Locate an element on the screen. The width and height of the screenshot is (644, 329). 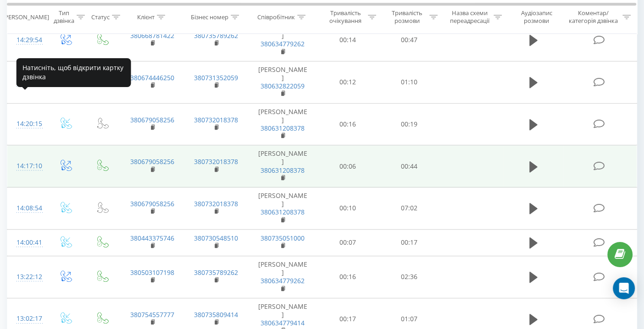
a: 380503107198 is located at coordinates (152, 272).